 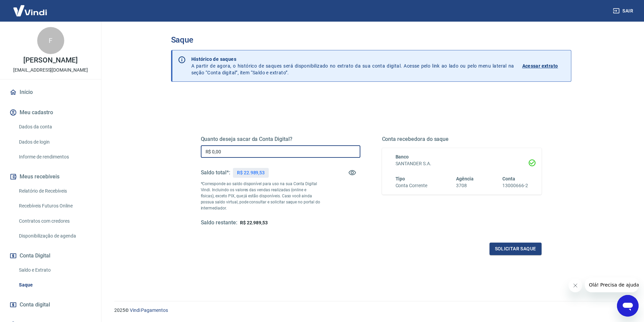 I want to click on a: Contratos com credores, so click(x=54, y=221).